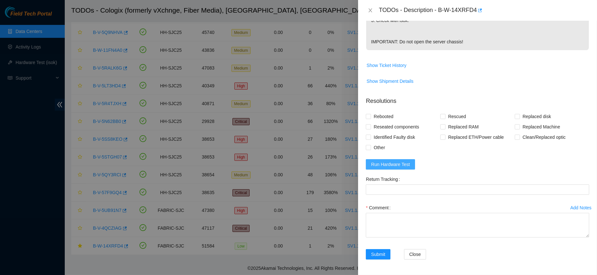 The width and height of the screenshot is (597, 275). What do you see at coordinates (390, 164) in the screenshot?
I see `button: Run Hardware Test` at bounding box center [390, 164].